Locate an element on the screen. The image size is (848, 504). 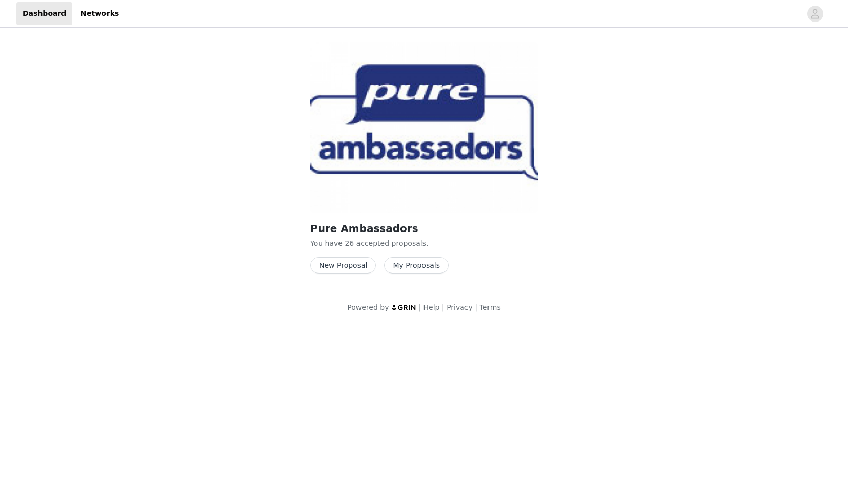
p: You have 26 accepted proposal . is located at coordinates (424, 243).